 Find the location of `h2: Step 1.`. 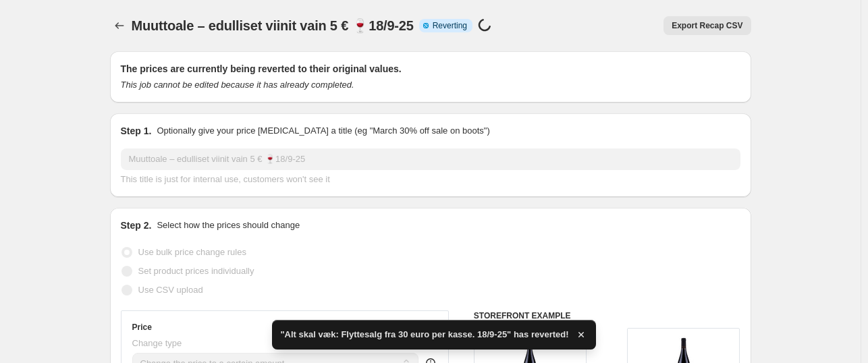

h2: Step 1. is located at coordinates (137, 131).